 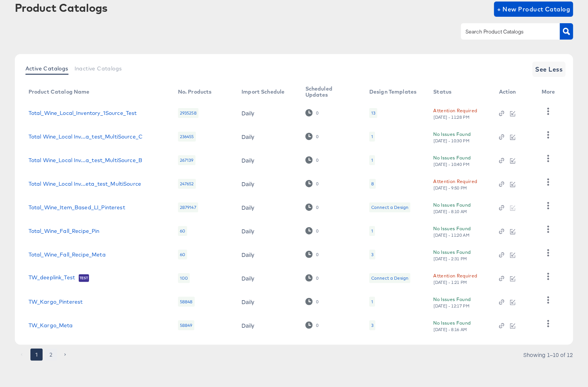 What do you see at coordinates (186, 325) in the screenshot?
I see `div: 58849` at bounding box center [186, 325].